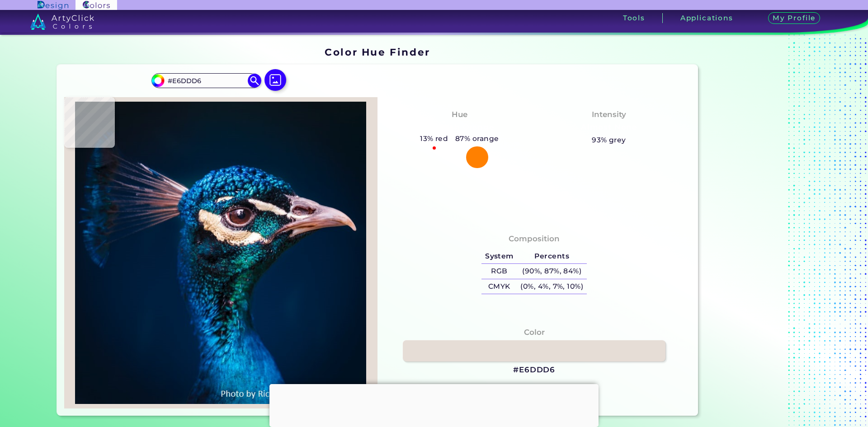 The width and height of the screenshot is (868, 427). What do you see at coordinates (553, 271) in the screenshot?
I see `h5: (90%, 87%, 84%)` at bounding box center [553, 271].